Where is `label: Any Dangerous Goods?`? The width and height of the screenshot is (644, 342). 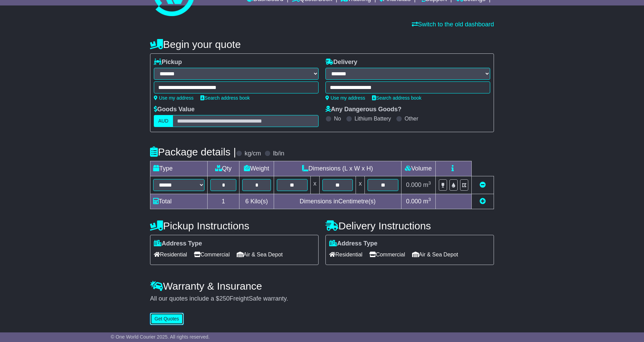
label: Any Dangerous Goods? is located at coordinates (364, 109).